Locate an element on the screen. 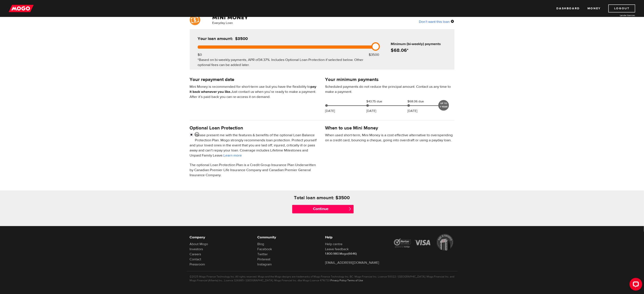 Image resolution: width=644 pixels, height=294 pixels. h6: Minimum (bi-weekly) payments is located at coordinates (422, 44).